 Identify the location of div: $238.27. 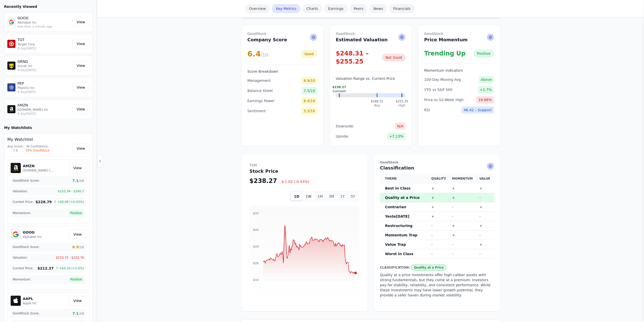
(339, 89).